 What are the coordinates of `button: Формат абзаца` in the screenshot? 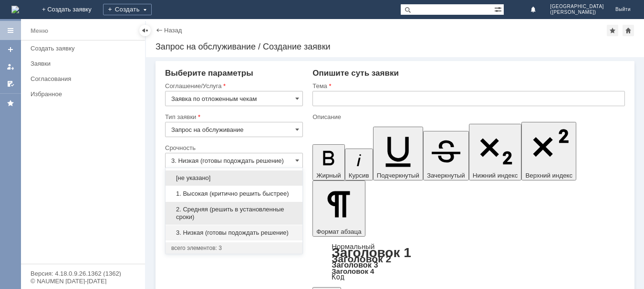 It's located at (339, 208).